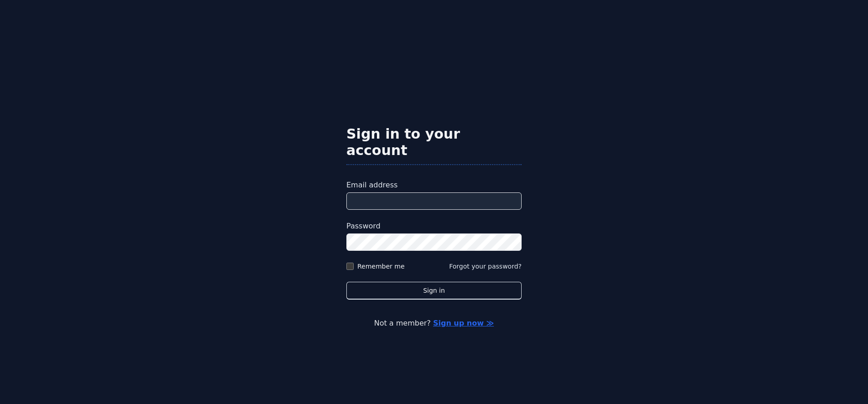 The width and height of the screenshot is (868, 404). What do you see at coordinates (434, 323) in the screenshot?
I see `p: Not a member?` at bounding box center [434, 323].